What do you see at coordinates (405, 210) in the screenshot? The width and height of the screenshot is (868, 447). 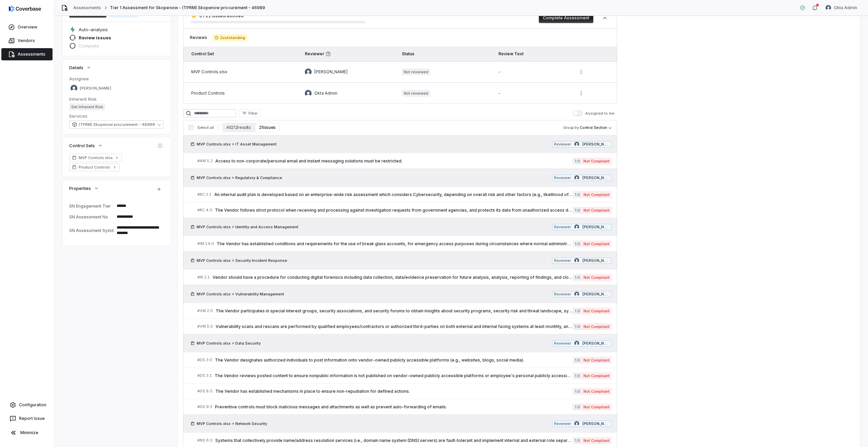 I see `a: #RC.4.0The Vendor follows strict protocol when receiving and processing against investigation req...` at bounding box center [405, 210].